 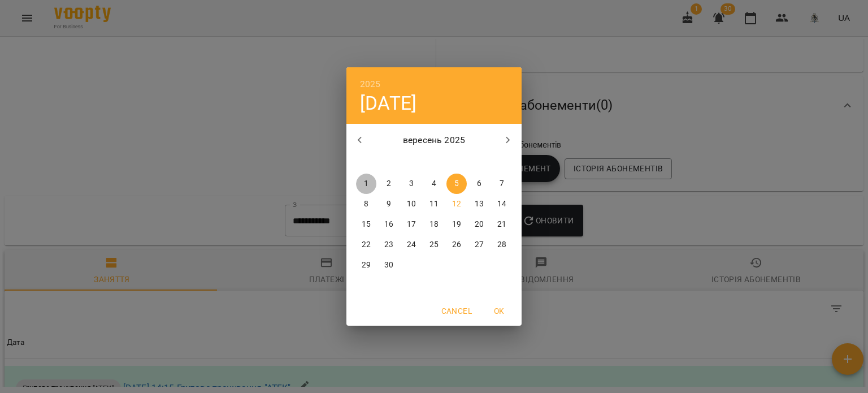 What do you see at coordinates (411, 162) in the screenshot?
I see `span: ср` at bounding box center [411, 162].